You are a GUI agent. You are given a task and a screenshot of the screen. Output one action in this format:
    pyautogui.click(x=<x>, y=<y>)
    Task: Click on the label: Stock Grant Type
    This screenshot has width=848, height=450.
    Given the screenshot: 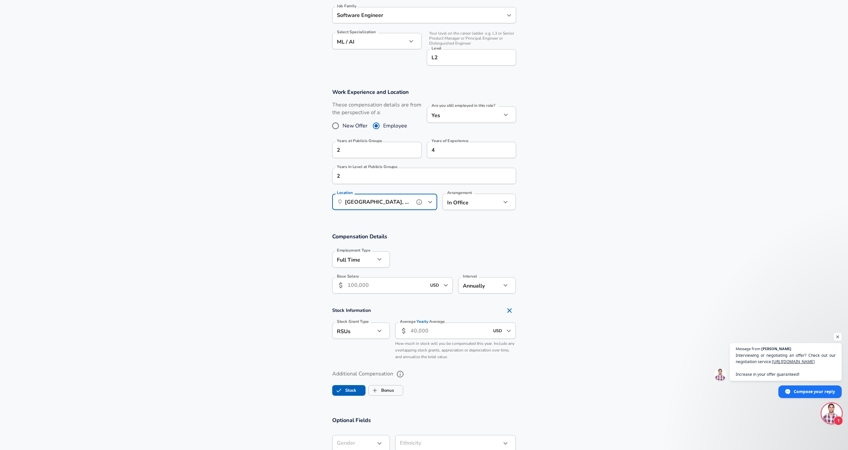 What is the action you would take?
    pyautogui.click(x=353, y=322)
    